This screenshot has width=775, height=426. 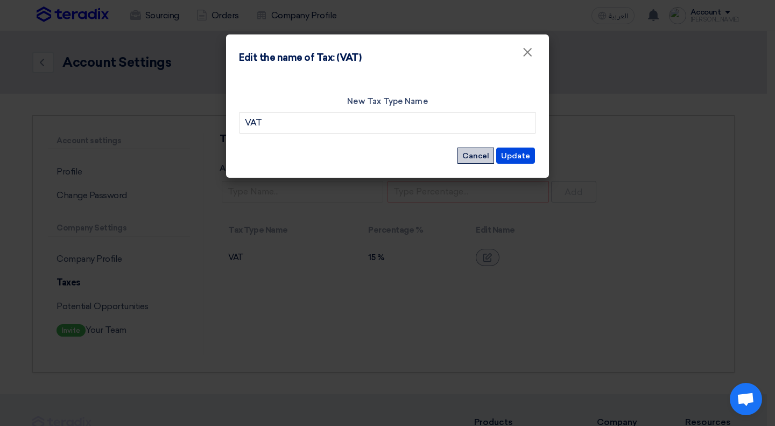 I want to click on div: Open chat, so click(x=746, y=399).